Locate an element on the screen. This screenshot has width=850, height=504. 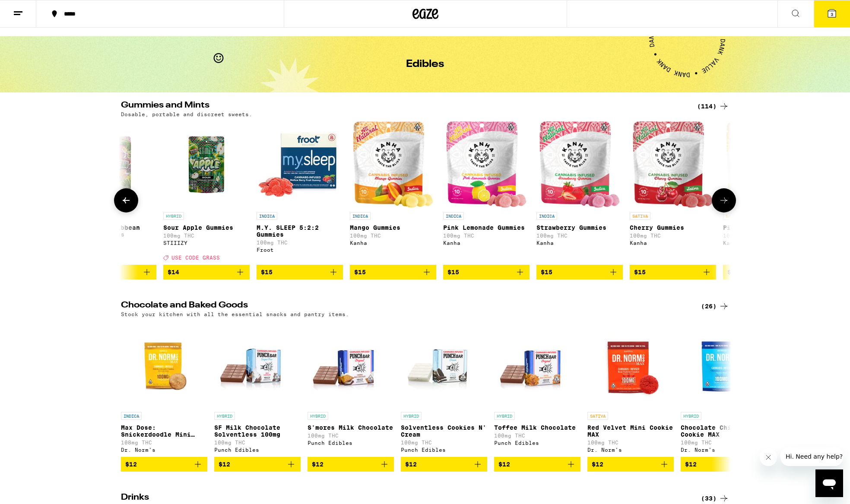
a: (114) is located at coordinates (713, 106).